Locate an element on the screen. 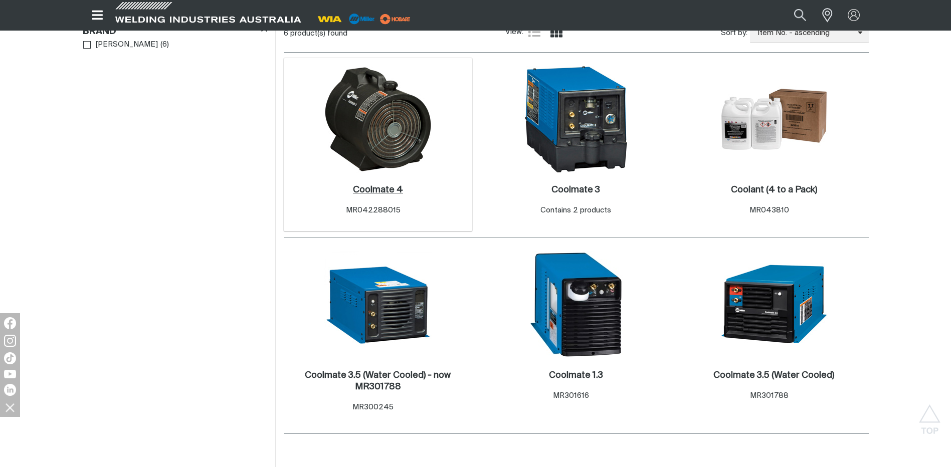 The width and height of the screenshot is (951, 467). span: MR300245 is located at coordinates (373, 407).